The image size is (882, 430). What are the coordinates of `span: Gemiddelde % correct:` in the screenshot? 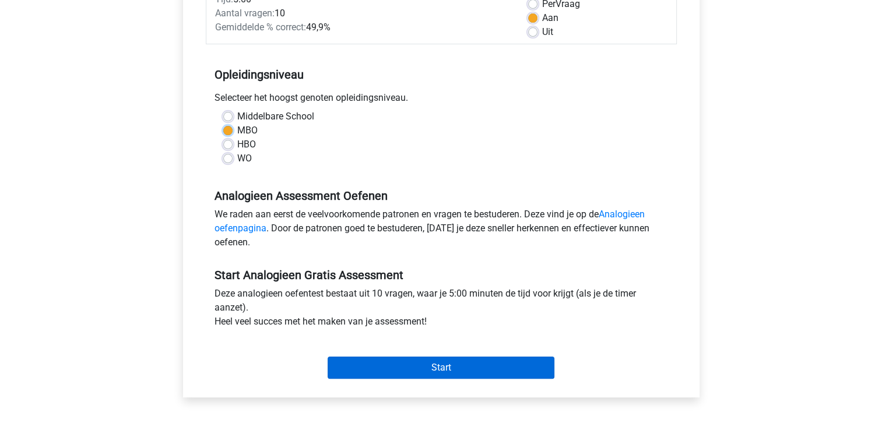 It's located at (261, 27).